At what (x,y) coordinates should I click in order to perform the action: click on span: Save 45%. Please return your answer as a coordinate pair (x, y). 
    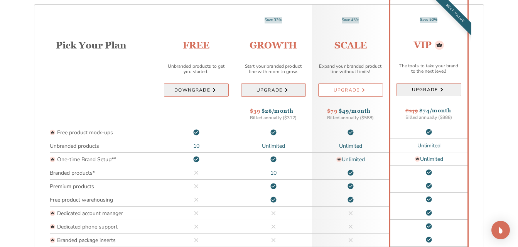
    Looking at the image, I should click on (350, 20).